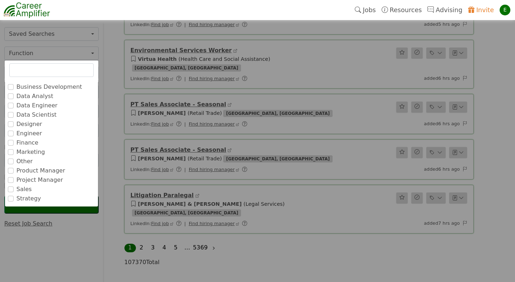 The width and height of the screenshot is (515, 282). I want to click on label: Engineer, so click(29, 133).